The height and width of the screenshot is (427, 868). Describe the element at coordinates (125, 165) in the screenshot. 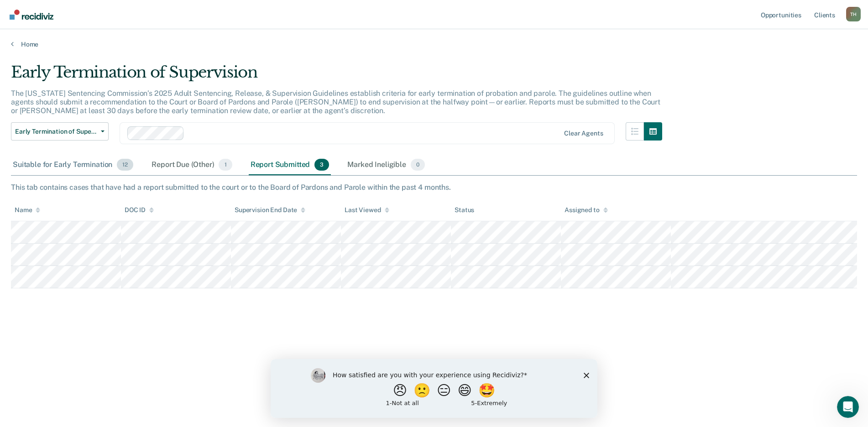

I see `span: 12` at that location.